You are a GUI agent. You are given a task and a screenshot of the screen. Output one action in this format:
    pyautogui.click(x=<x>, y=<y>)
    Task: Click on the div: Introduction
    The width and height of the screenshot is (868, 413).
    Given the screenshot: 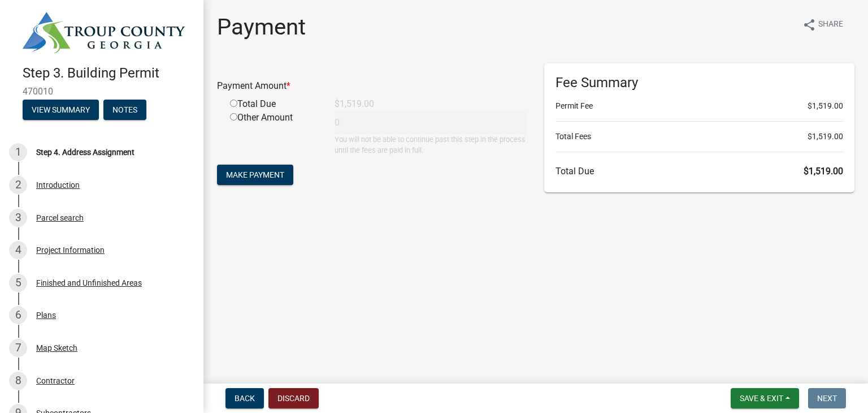 What is the action you would take?
    pyautogui.click(x=58, y=185)
    